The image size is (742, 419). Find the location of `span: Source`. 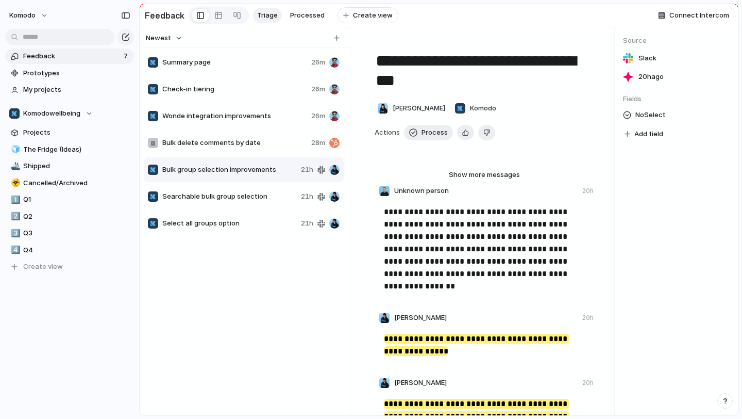

span: Source is located at coordinates (677, 41).